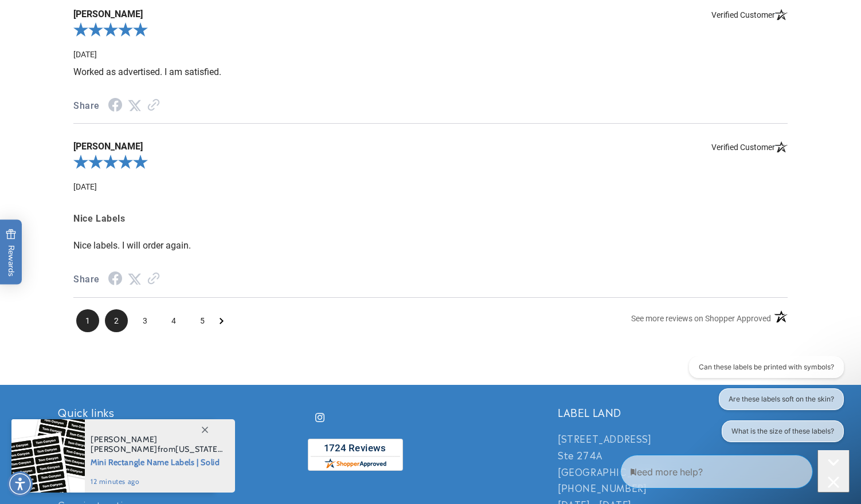 Image resolution: width=861 pixels, height=504 pixels. Describe the element at coordinates (222, 321) in the screenshot. I see `span: Next Page` at that location.